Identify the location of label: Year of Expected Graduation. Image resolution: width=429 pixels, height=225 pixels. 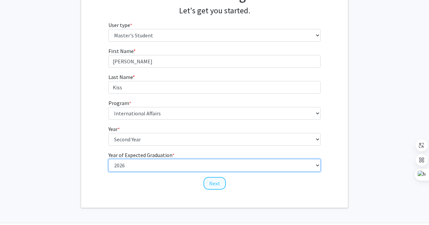
(142, 155).